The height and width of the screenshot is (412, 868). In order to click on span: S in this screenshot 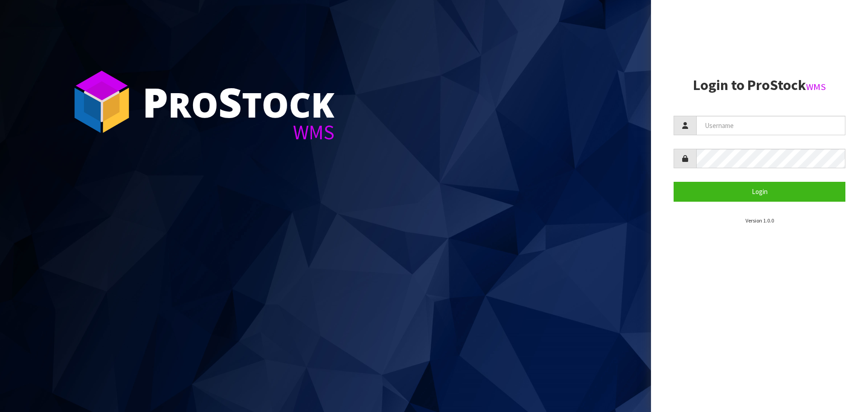, I will do `click(230, 102)`.